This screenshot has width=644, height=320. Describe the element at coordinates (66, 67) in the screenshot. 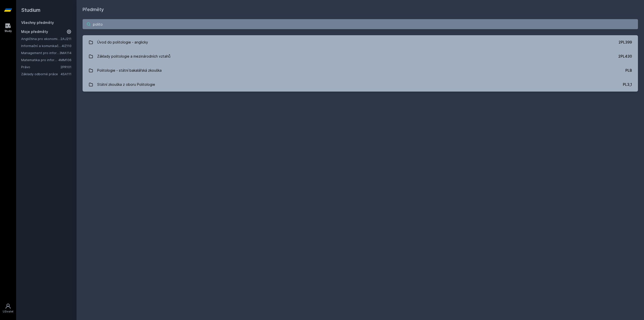

I see `a: 2PR101` at that location.